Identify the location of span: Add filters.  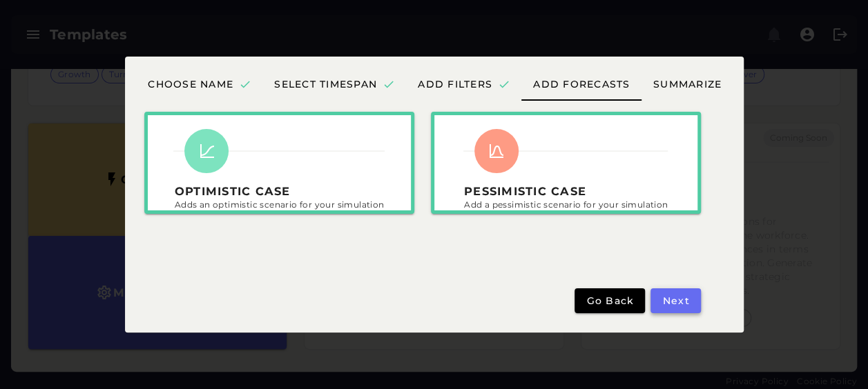
(463, 84).